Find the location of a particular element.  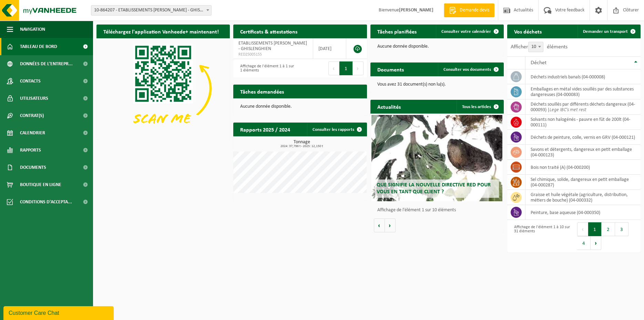

a: Demander un transport is located at coordinates (609, 31).